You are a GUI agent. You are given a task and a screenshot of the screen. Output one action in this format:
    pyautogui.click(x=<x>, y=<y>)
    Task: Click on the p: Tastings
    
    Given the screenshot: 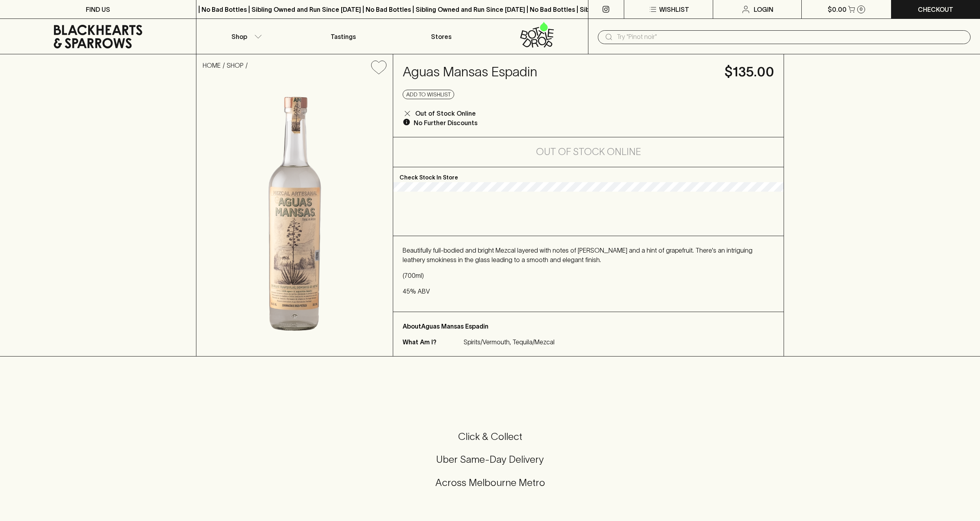 What is the action you would take?
    pyautogui.click(x=343, y=36)
    